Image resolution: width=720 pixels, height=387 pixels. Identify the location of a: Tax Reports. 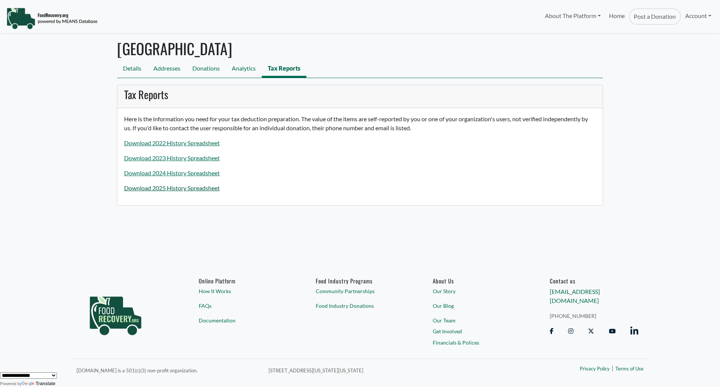
(284, 69).